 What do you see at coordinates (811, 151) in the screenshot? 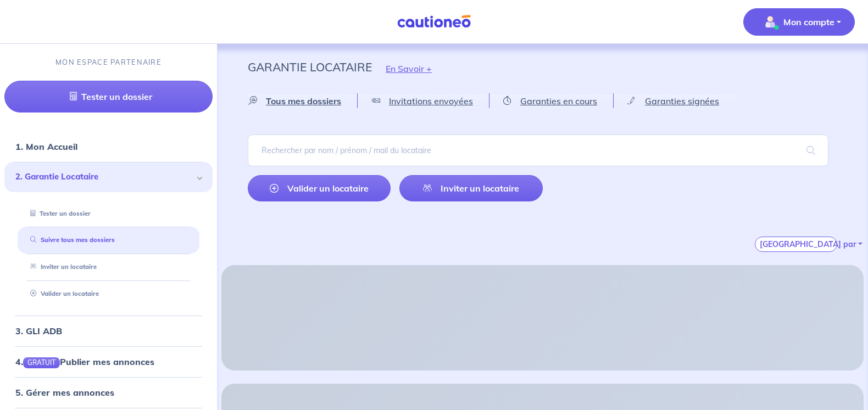
I see `span: search` at bounding box center [811, 151].